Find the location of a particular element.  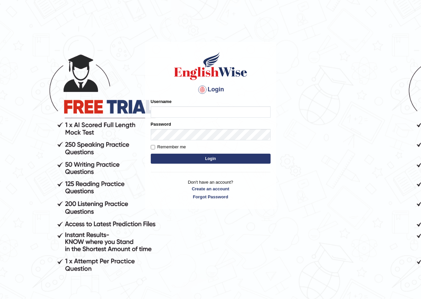

button: Login is located at coordinates (211, 159).